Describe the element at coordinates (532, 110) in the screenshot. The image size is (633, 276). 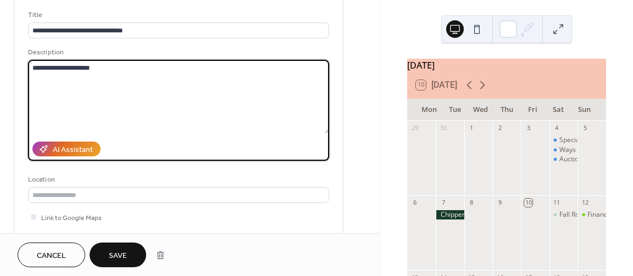
I see `div: Fri` at that location.